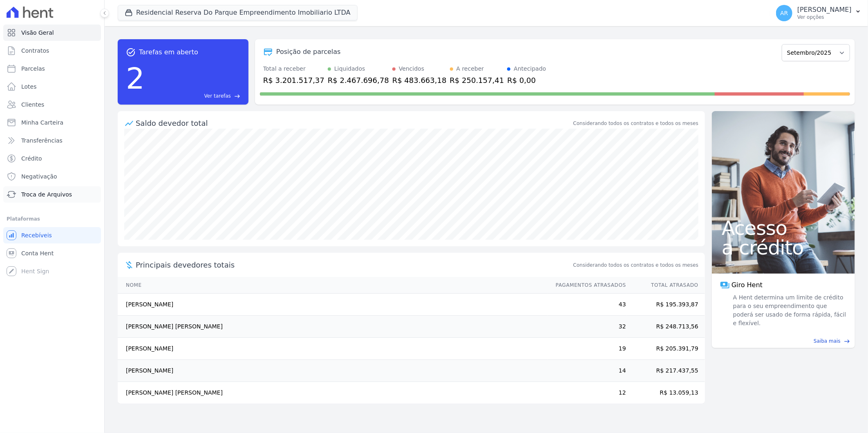  What do you see at coordinates (52, 87) in the screenshot?
I see `a: Lotes` at bounding box center [52, 87].